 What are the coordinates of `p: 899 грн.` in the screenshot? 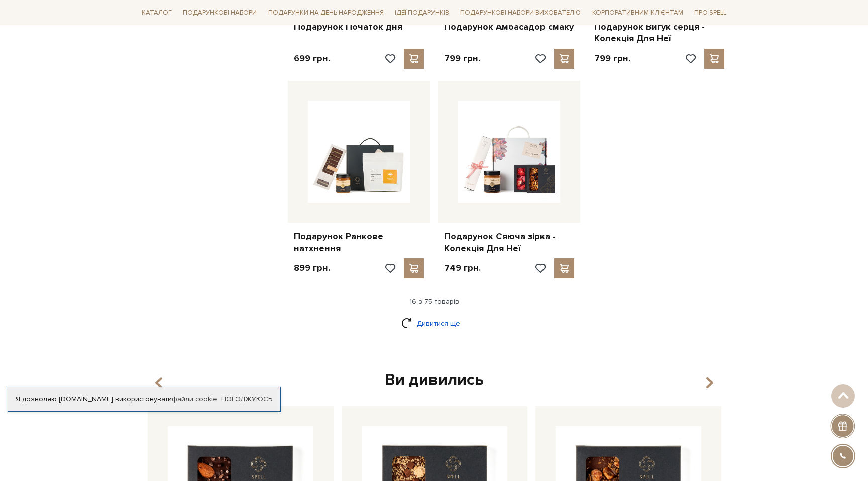 It's located at (312, 268).